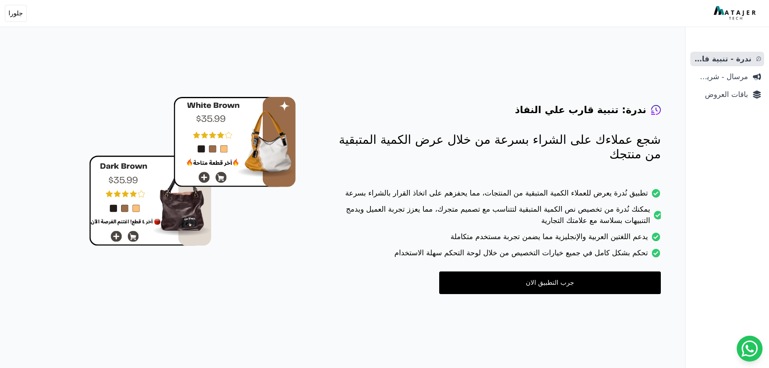  I want to click on li: يمكنك نُدرة من تخصيص نص الكمية المتبقية لتتناسب مع تصميم متجرك، مما يعزز تجربة العميل ويدمج التنب..., so click(495, 217).